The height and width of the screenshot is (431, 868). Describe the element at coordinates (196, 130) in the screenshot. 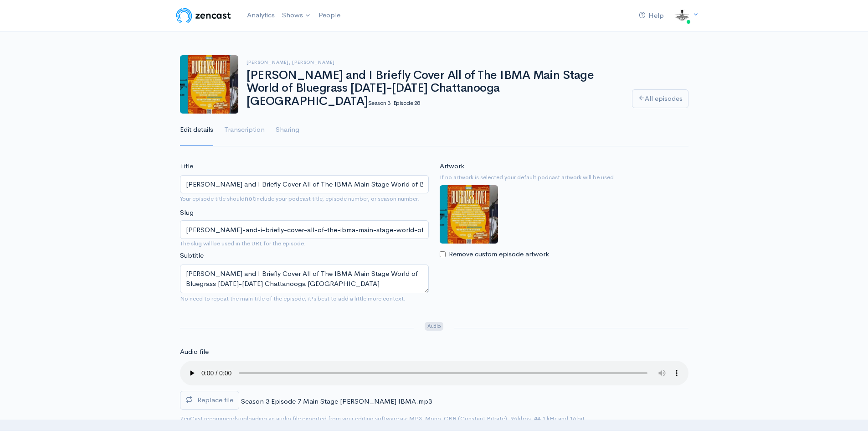

I see `a: Edit details` at that location.